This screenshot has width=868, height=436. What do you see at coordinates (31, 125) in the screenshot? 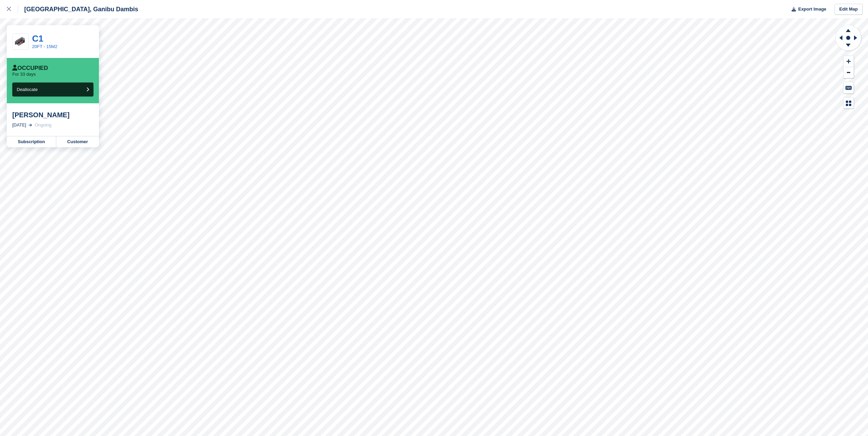
I see `img: arrow-right-light-icn-cde0832a797a2874e46488d9cf13f60e5c3a73dbe684e267c42b8395dfbc2abf.svg` at bounding box center [31, 125].